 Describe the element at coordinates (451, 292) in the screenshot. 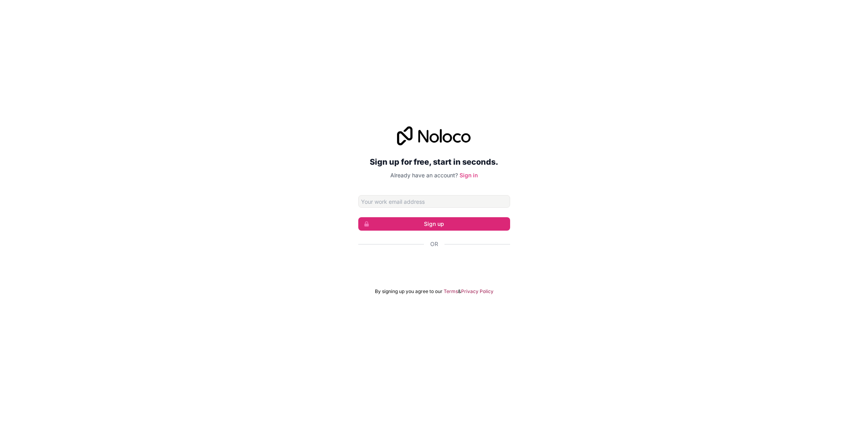

I see `a: Terms` at that location.